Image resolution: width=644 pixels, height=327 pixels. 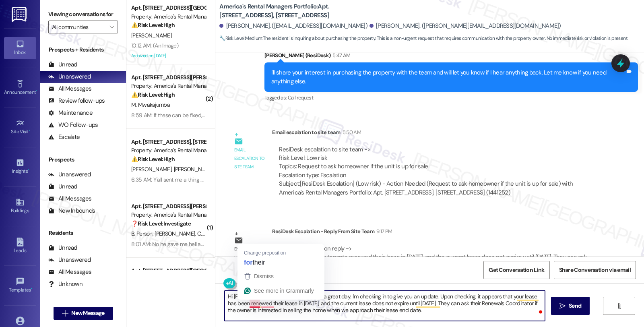 What do you see at coordinates (516, 270) in the screenshot?
I see `span: Get Conversation Link` at bounding box center [516, 270].